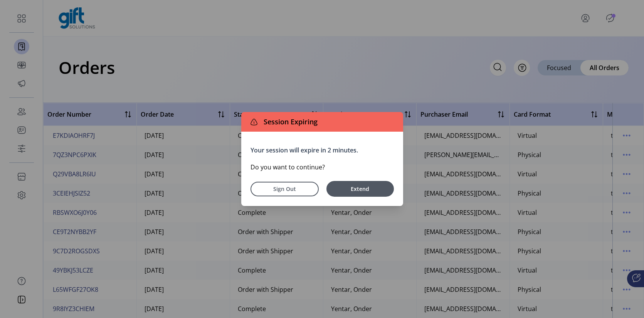  Describe the element at coordinates (289, 122) in the screenshot. I see `span: Session Expiring` at that location.